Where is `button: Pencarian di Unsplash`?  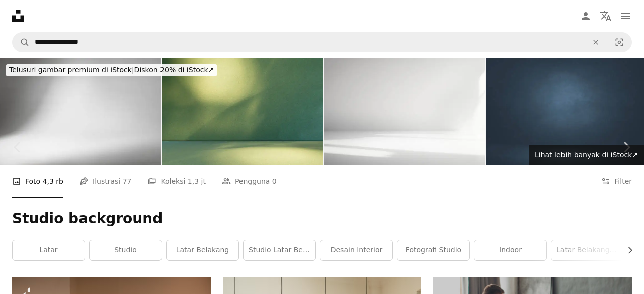
button: Pencarian di Unsplash is located at coordinates (21, 42).